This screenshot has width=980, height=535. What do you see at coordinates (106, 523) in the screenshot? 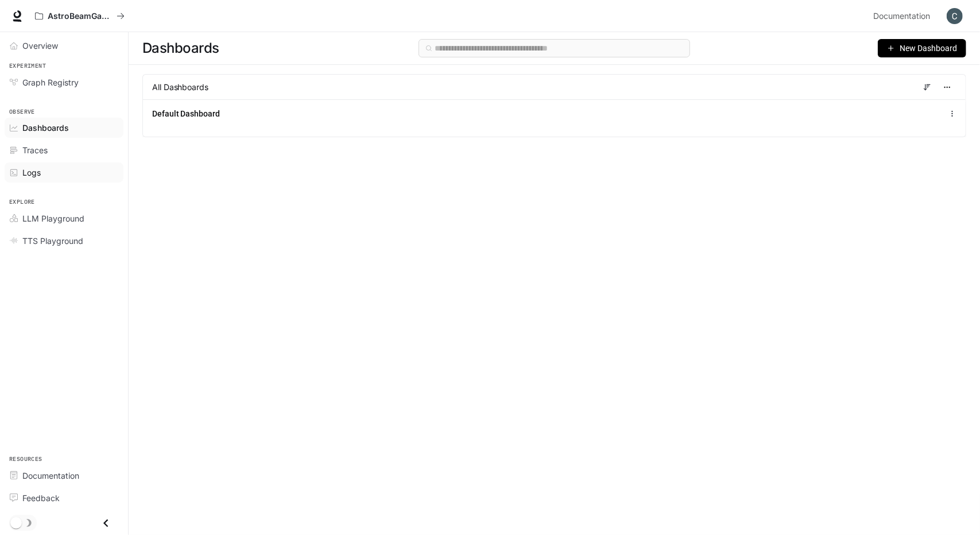
I see `button: Close drawer` at bounding box center [106, 523].